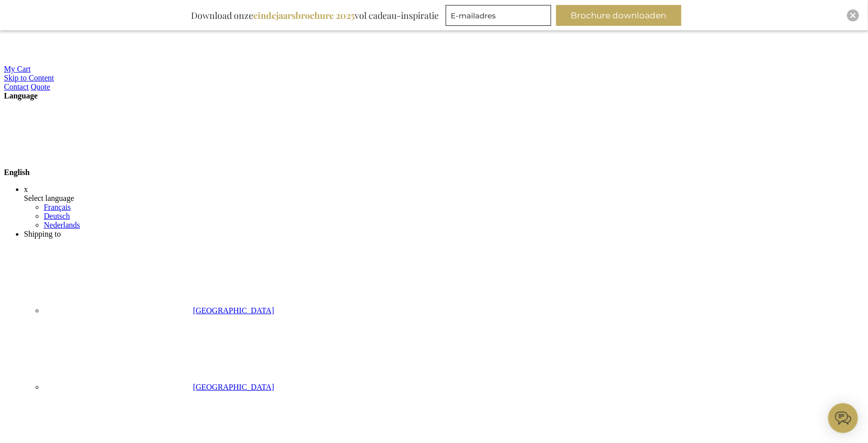 The width and height of the screenshot is (868, 443). Describe the element at coordinates (315, 15) in the screenshot. I see `div: Download onze vol cadeau-inspiratie` at that location.